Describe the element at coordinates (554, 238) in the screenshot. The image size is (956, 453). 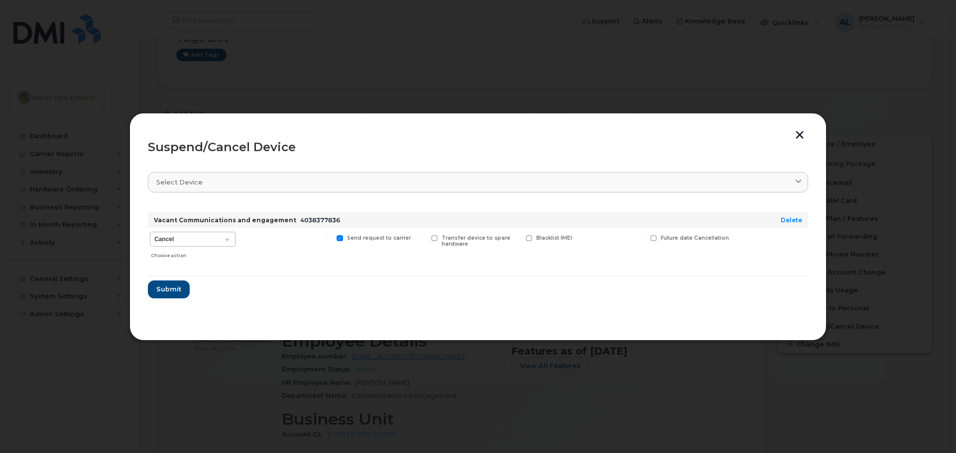
I see `span: Blacklist IMEI` at that location.